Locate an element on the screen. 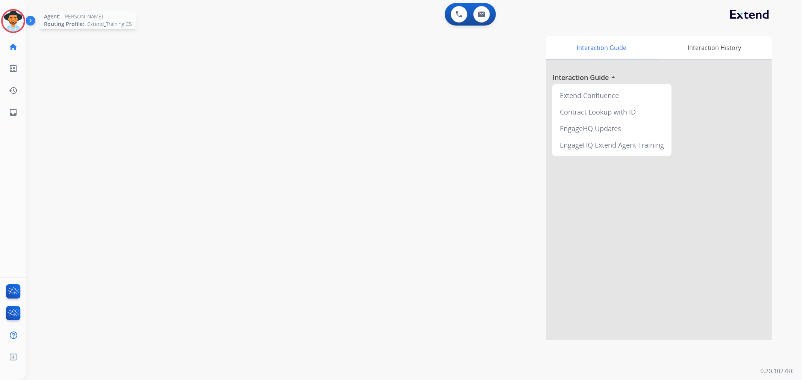  div: Interaction History is located at coordinates (714, 48).